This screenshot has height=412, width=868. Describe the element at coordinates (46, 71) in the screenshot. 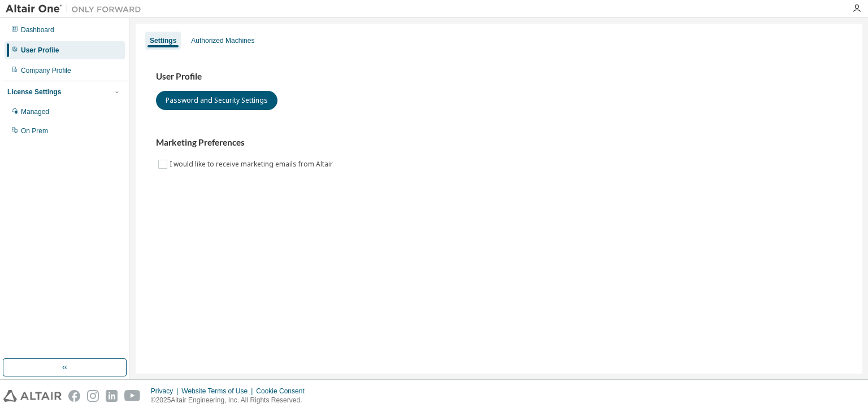

I see `div: Company Profile` at that location.